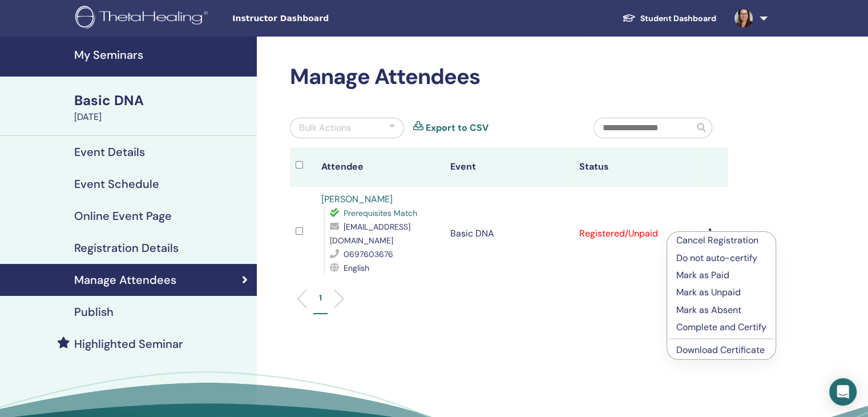 Image resolution: width=868 pixels, height=417 pixels. I want to click on p: Complete and Certify, so click(721, 327).